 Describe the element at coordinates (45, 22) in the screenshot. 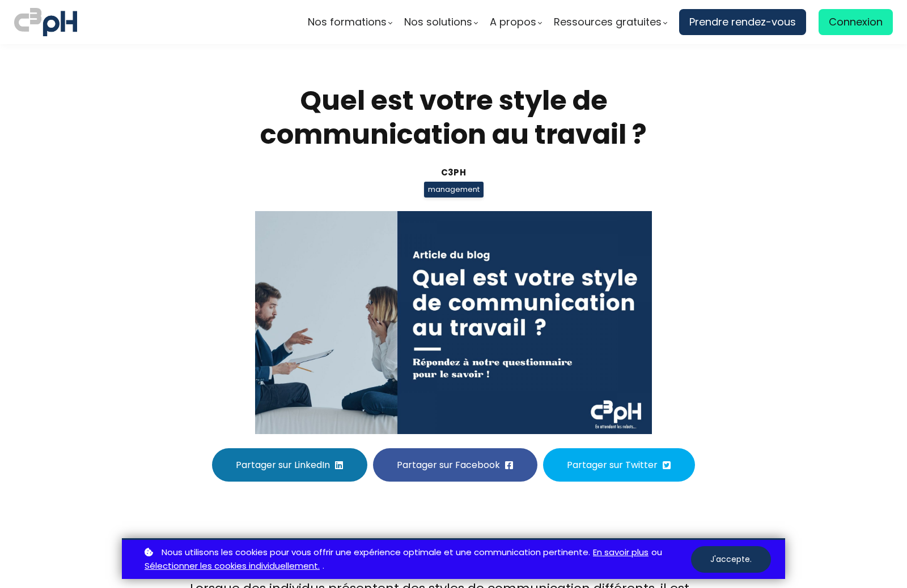

I see `img: logo C3PH` at that location.